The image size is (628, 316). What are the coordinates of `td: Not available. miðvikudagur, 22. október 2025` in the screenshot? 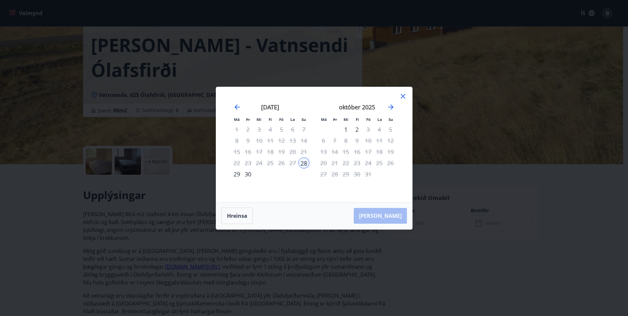 It's located at (346, 163).